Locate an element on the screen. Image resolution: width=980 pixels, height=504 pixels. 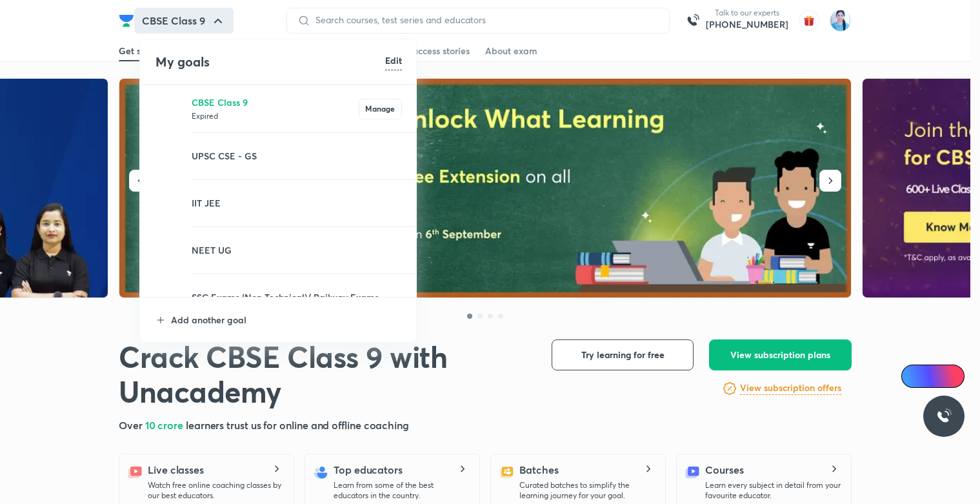
img: UPSC CSE - GS is located at coordinates (168, 156).